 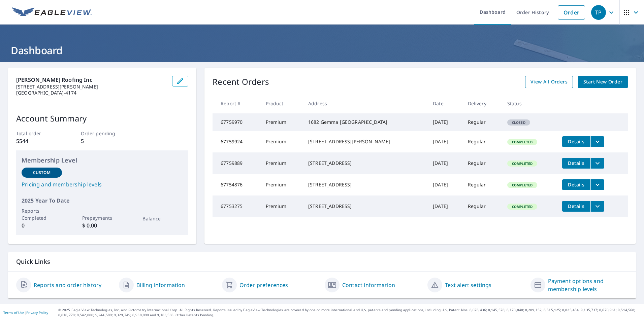 I want to click on p: 0, so click(x=42, y=226).